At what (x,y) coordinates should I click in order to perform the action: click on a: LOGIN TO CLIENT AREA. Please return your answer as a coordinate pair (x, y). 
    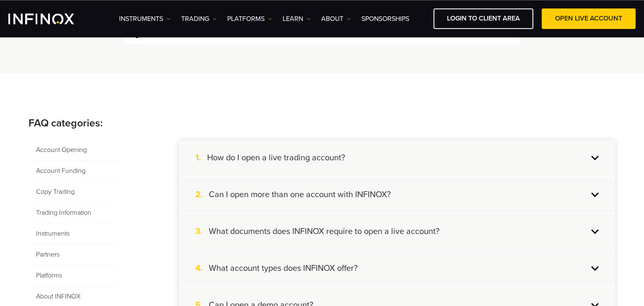
    Looking at the image, I should click on (483, 18).